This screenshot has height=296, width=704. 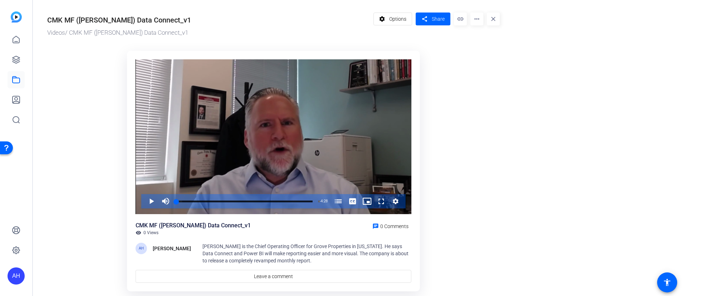 What do you see at coordinates (382, 19) in the screenshot?
I see `mat-icon: settings` at bounding box center [382, 19].